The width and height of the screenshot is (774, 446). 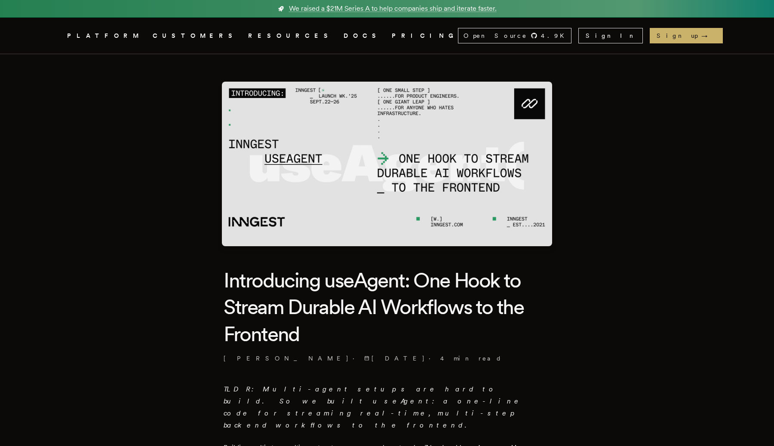 I want to click on button: PLATFORM, so click(x=105, y=36).